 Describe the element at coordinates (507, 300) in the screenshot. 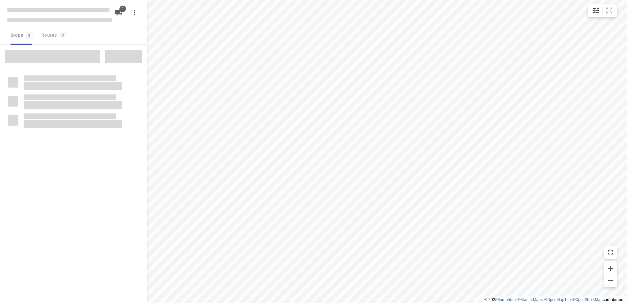

I see `a: Routetitan` at that location.